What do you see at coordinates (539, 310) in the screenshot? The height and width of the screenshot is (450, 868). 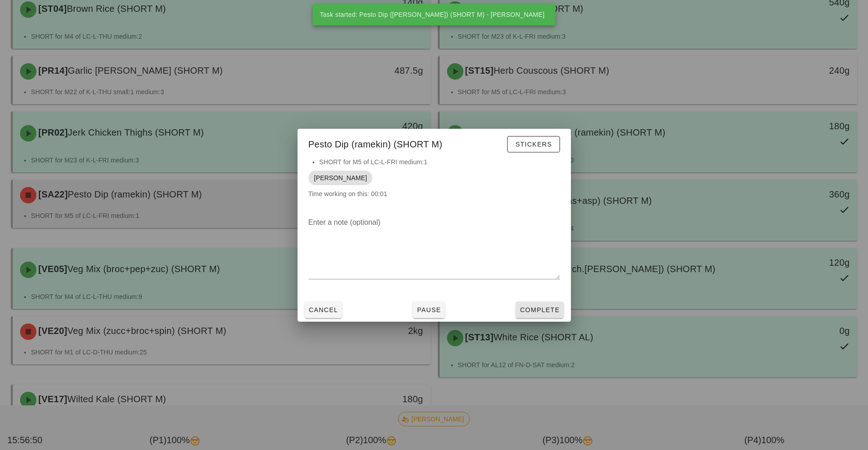 I see `button: Complete` at bounding box center [539, 310].